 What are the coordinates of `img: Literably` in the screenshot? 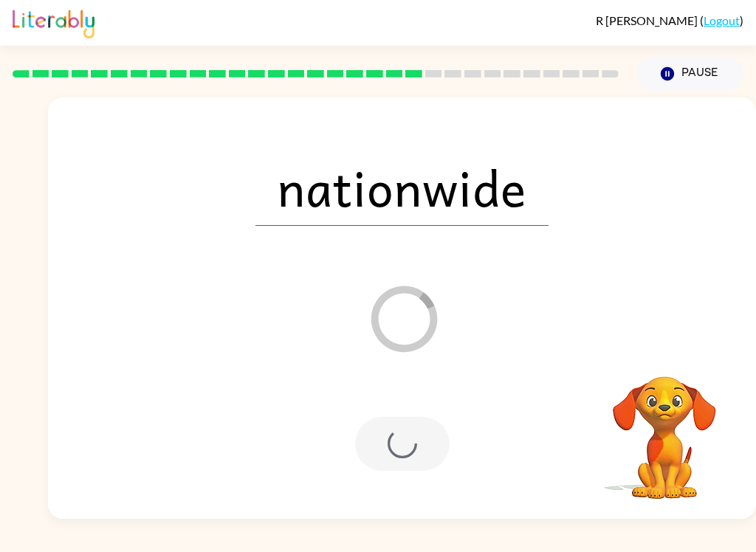 It's located at (53, 22).